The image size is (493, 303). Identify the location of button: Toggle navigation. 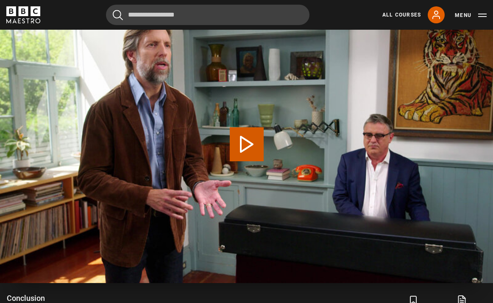
(471, 15).